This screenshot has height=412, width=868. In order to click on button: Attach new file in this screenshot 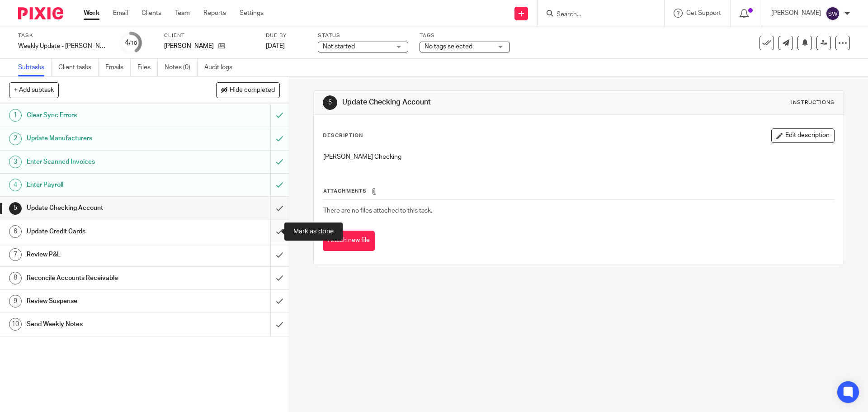, I will do `click(348, 241)`.